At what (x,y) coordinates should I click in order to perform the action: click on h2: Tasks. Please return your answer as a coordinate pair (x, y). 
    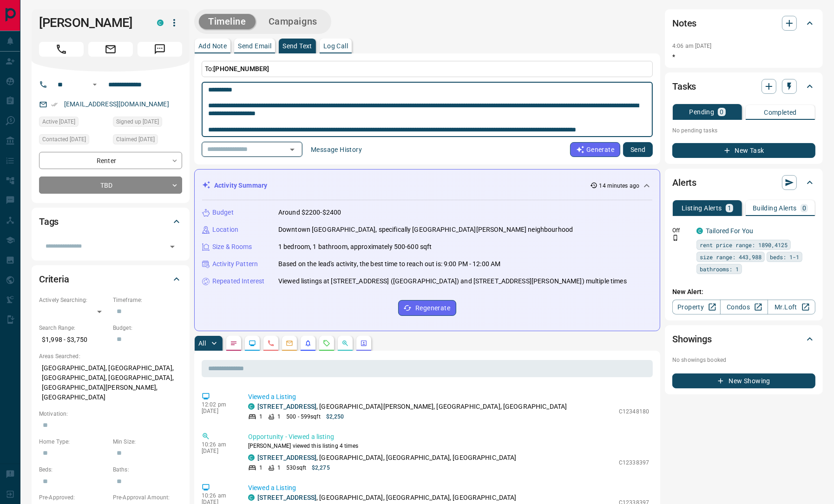
    Looking at the image, I should click on (684, 86).